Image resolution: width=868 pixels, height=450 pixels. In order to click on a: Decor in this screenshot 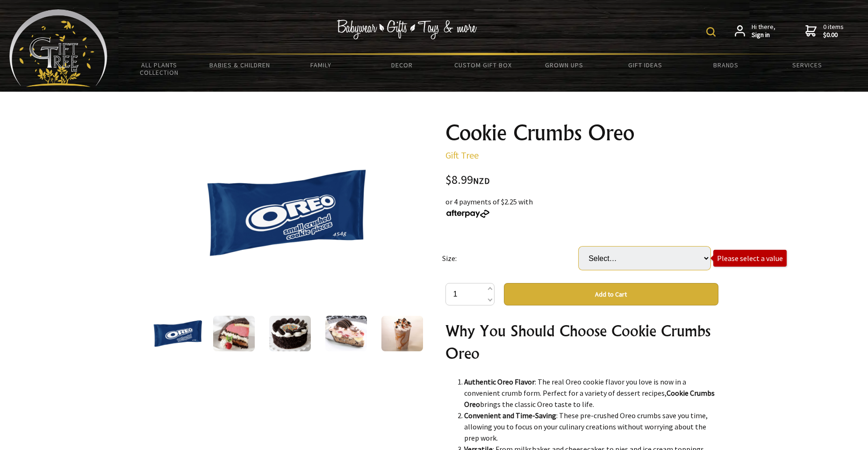, I will do `click(401, 65)`.